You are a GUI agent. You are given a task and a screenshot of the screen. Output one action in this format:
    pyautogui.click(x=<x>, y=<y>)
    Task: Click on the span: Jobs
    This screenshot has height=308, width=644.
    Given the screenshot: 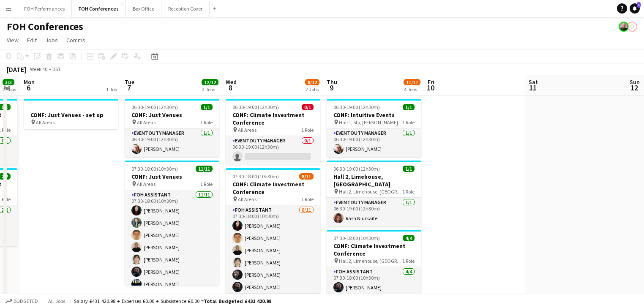 What is the action you would take?
    pyautogui.click(x=52, y=40)
    